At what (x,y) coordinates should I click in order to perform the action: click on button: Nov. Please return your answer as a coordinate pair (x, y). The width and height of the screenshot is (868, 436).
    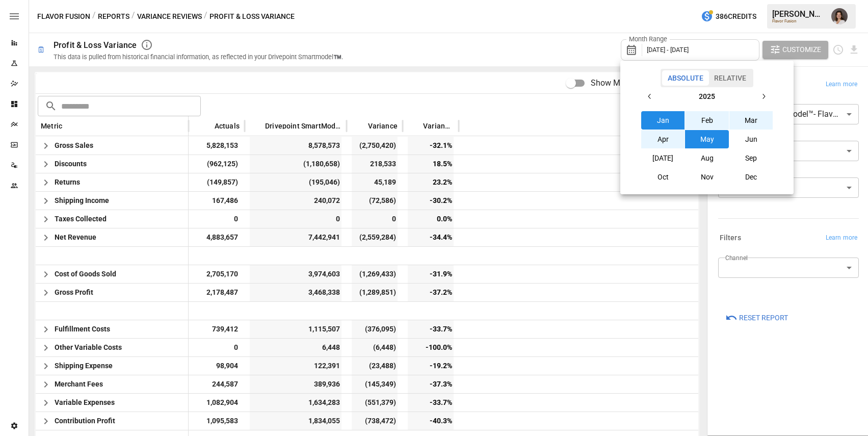
    Looking at the image, I should click on (706, 177).